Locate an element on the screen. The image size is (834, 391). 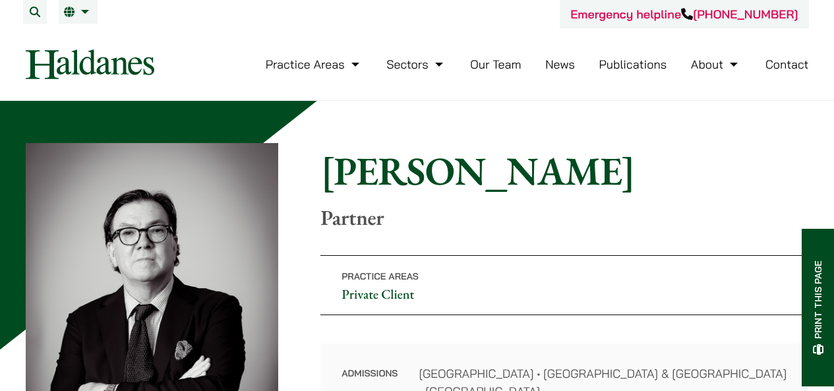
span: Practice Areas is located at coordinates (380, 276).